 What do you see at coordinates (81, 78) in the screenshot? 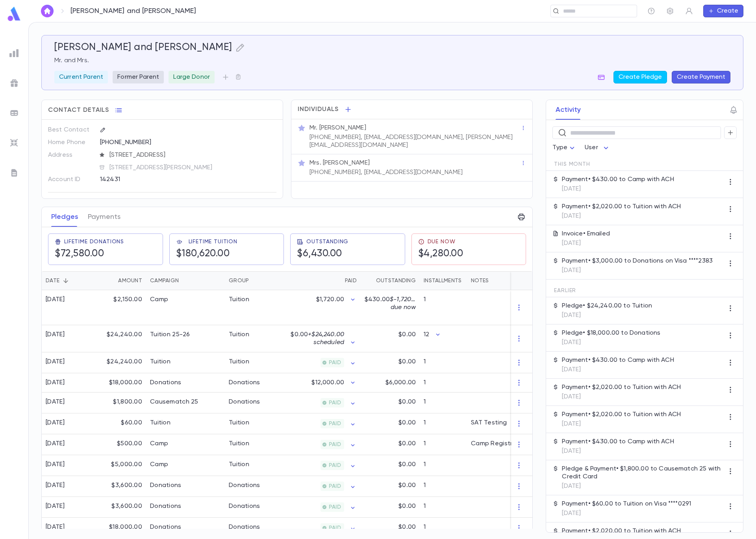
I see `p: Current Parent` at bounding box center [81, 78].